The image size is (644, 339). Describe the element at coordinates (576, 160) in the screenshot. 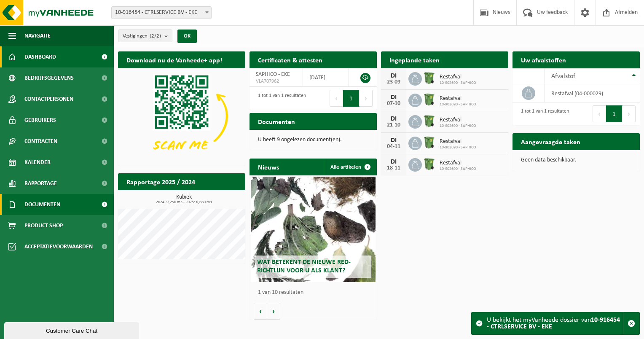

I see `p: Geen data beschikbaar.` at that location.